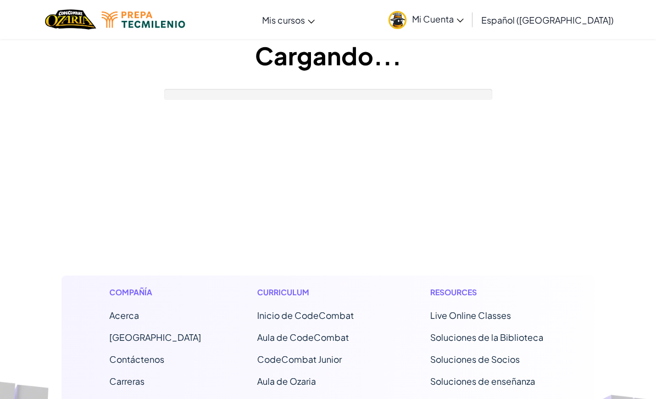  What do you see at coordinates (137, 359) in the screenshot?
I see `span: Contáctenos` at bounding box center [137, 359].